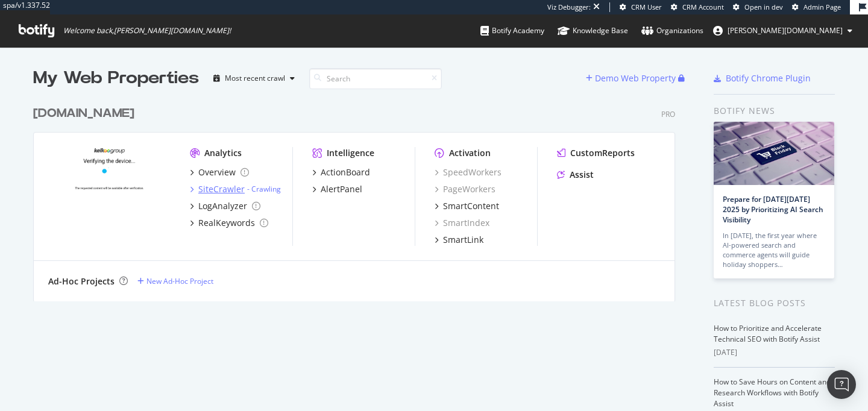  What do you see at coordinates (254, 78) in the screenshot?
I see `button: Most recent crawl` at bounding box center [254, 78].